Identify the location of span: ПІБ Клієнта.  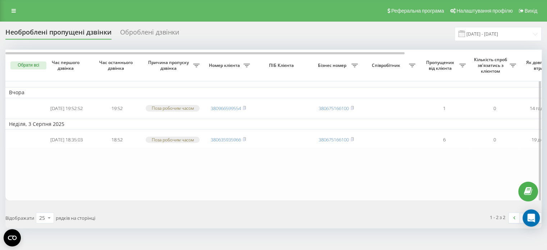
(282, 65).